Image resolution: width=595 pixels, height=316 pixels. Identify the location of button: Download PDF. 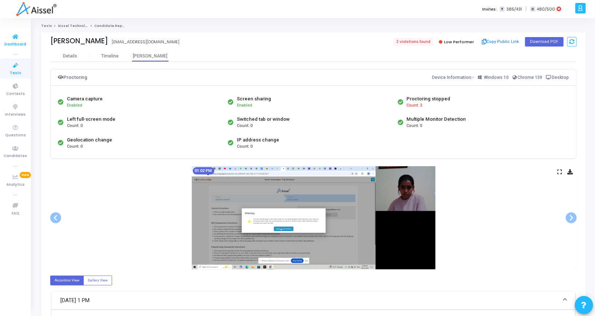
(545, 42).